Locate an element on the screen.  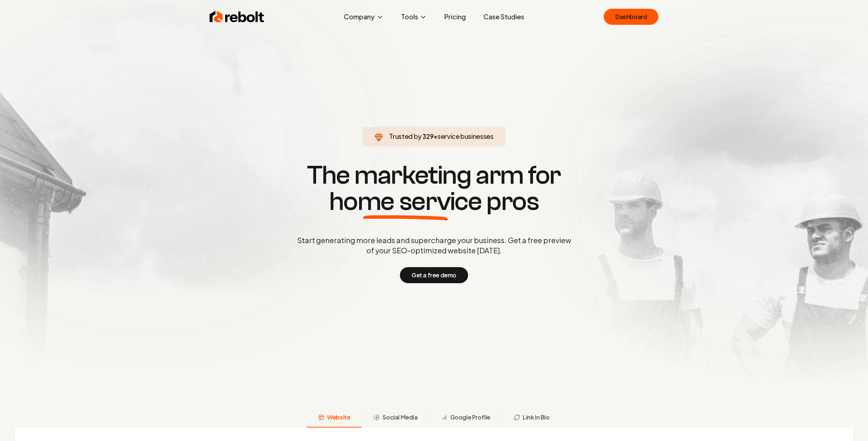
span: 329 is located at coordinates (428, 136).